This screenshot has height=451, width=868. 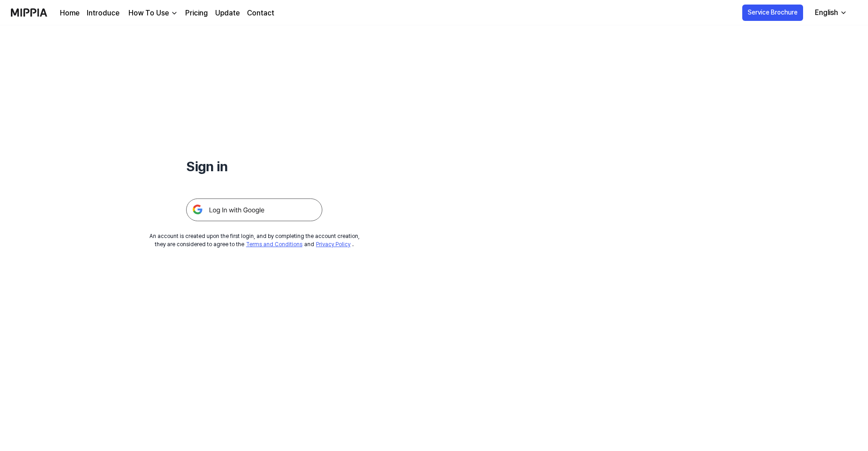 I want to click on a: Service Brochure, so click(x=772, y=12).